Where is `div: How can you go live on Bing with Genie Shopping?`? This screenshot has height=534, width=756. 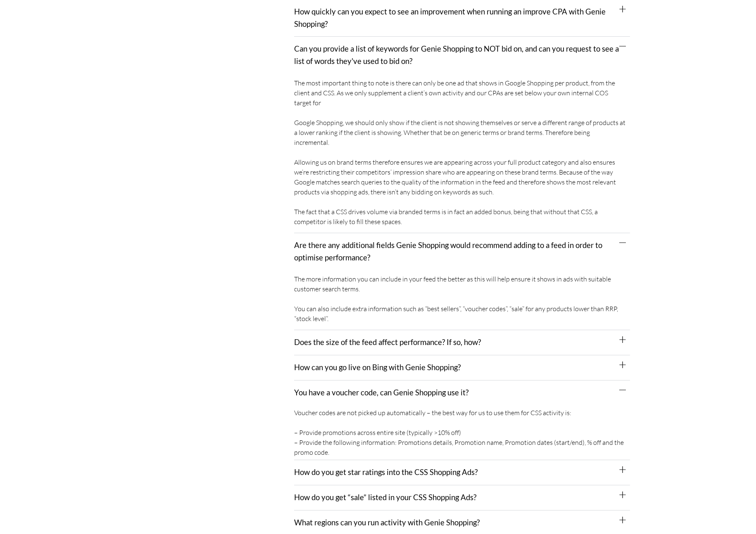 div: How can you go live on Bing with Genie Shopping? is located at coordinates (462, 368).